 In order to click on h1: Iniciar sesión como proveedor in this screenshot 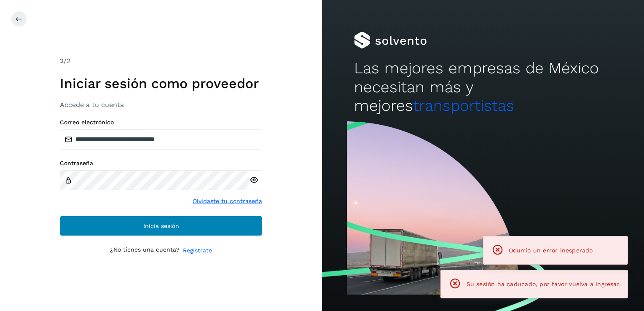, I will do `click(161, 84)`.